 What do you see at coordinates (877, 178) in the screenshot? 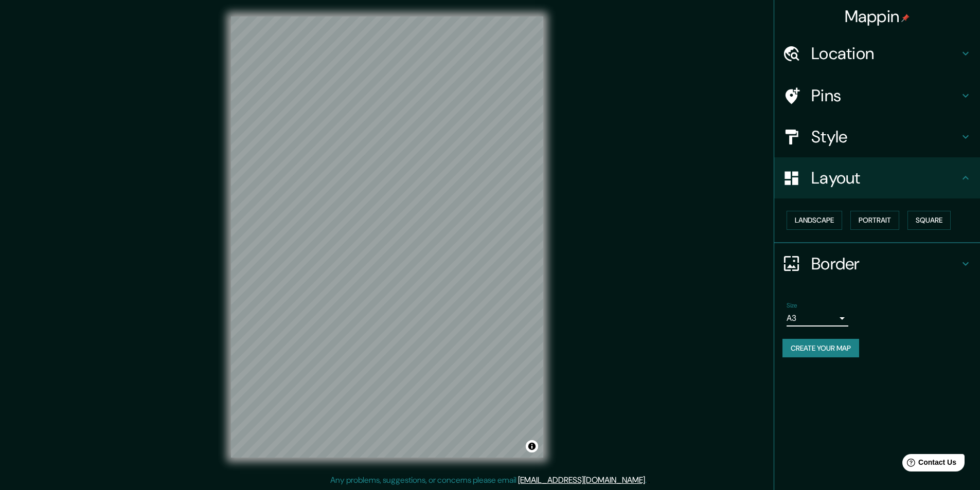
I see `div: Layout` at bounding box center [877, 178].